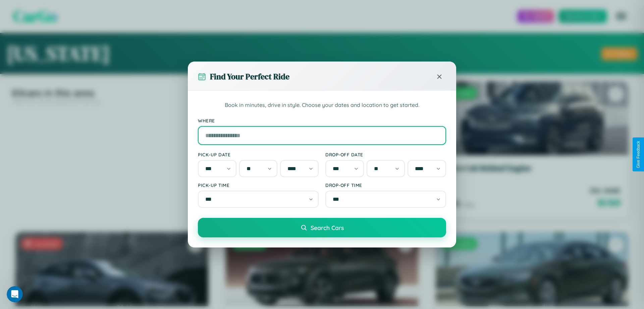 The image size is (644, 309). What do you see at coordinates (322, 105) in the screenshot?
I see `p: Book in minutes, drive in style. Choose your dates and location to get started.` at bounding box center [322, 105].